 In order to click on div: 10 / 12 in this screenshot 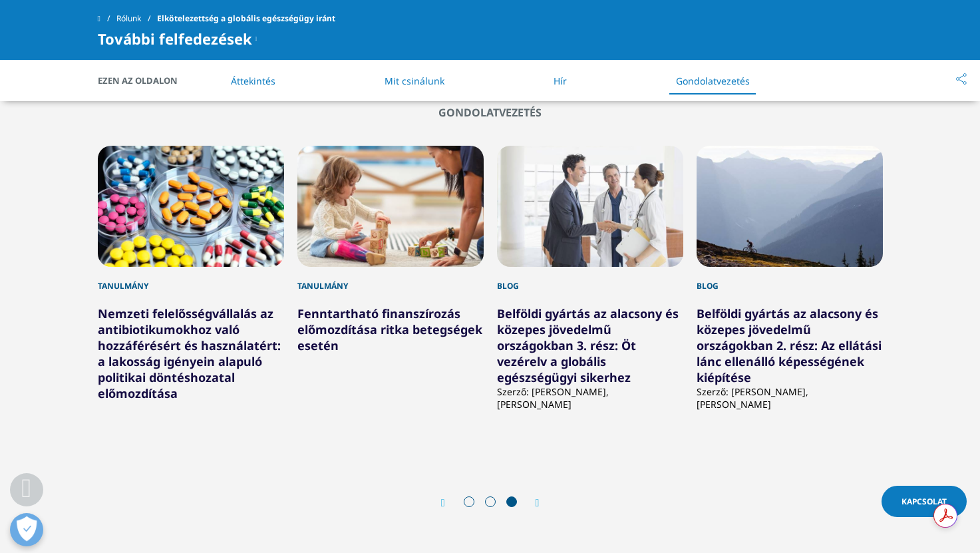, I will do `click(391, 291)`.